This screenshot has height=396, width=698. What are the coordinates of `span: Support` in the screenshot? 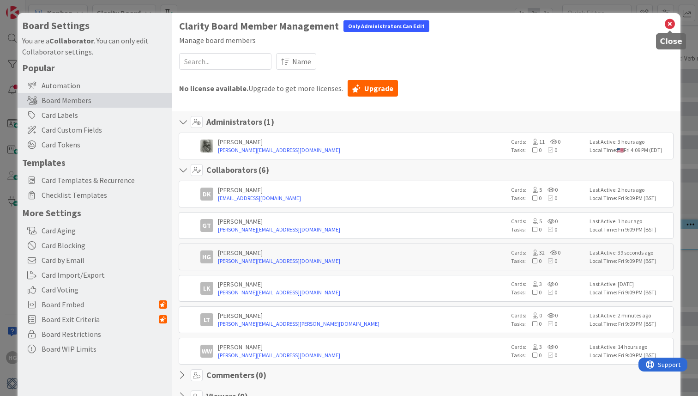 It's located at (30, 7).